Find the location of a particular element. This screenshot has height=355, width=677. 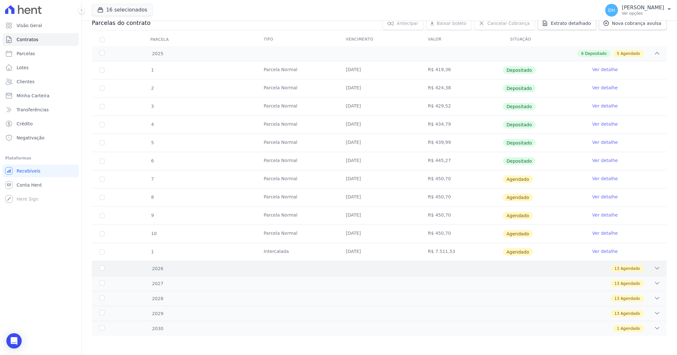

td: R$ 439,99 is located at coordinates (461, 143).